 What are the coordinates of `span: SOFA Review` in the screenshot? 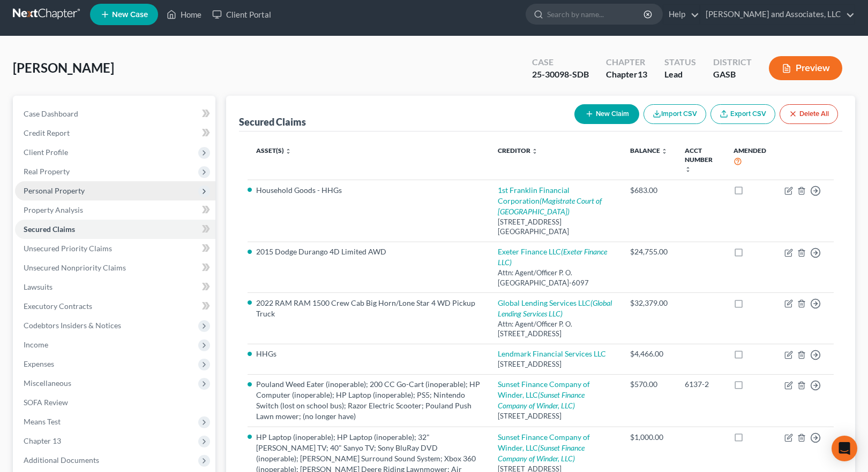 It's located at (45, 403).